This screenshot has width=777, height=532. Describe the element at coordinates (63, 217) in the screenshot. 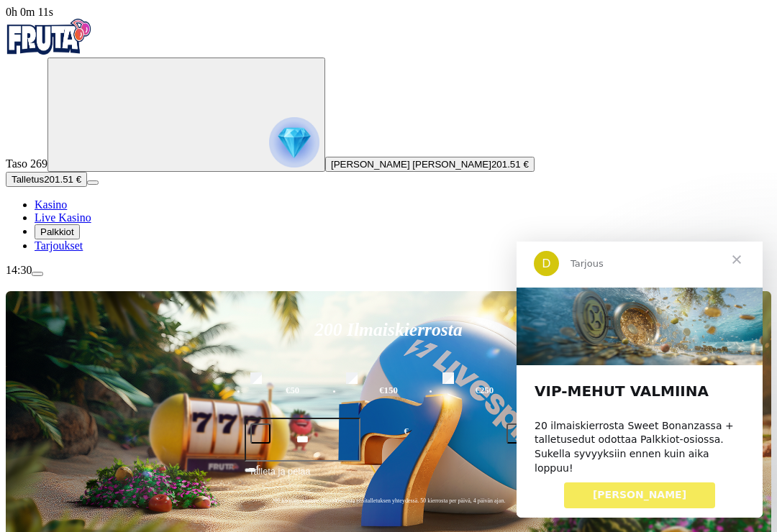

I see `a: Live Kasino` at that location.